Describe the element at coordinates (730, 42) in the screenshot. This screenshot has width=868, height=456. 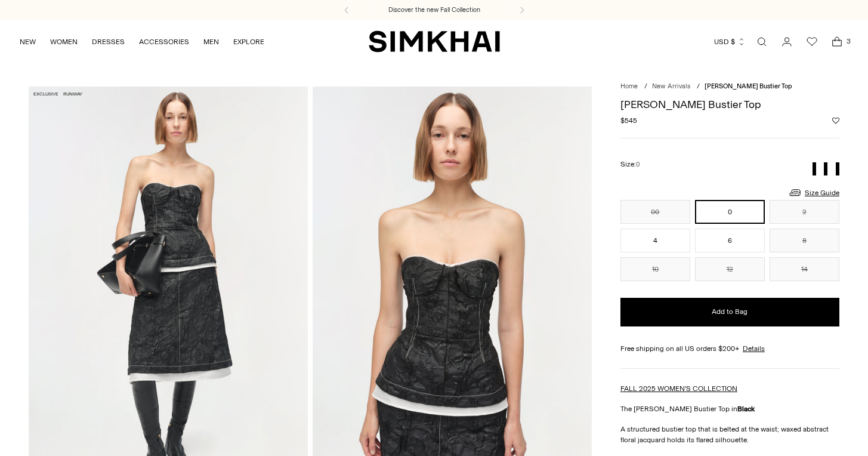
I see `button: USD $` at that location.